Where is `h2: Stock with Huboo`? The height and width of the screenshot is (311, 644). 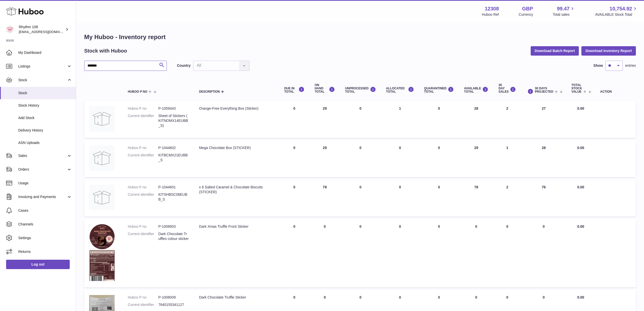 h2: Stock with Huboo is located at coordinates (106, 51).